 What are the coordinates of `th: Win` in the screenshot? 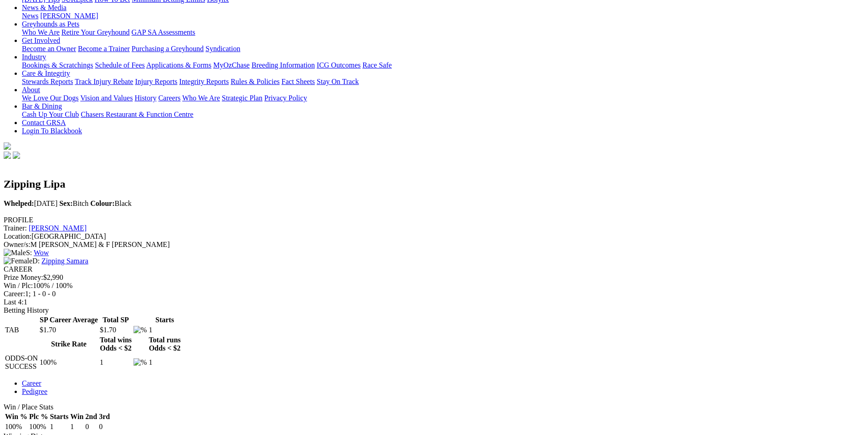 It's located at (76, 417).